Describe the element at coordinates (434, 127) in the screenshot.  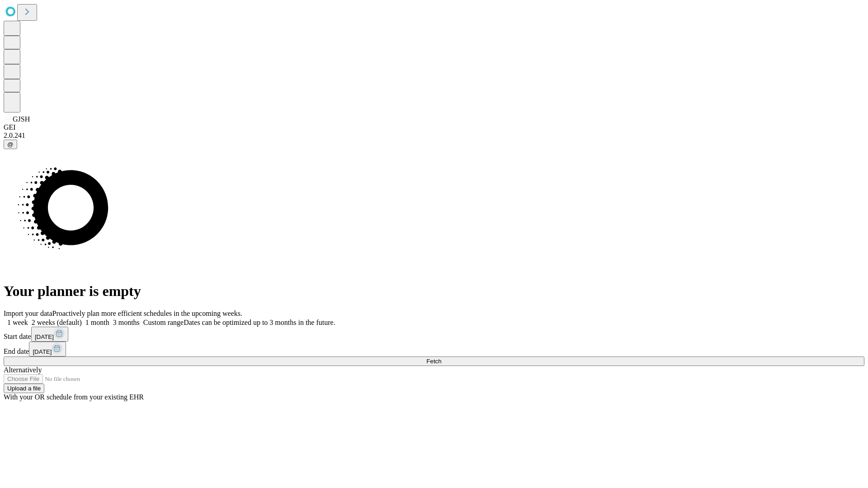
I see `div: GEI` at that location.